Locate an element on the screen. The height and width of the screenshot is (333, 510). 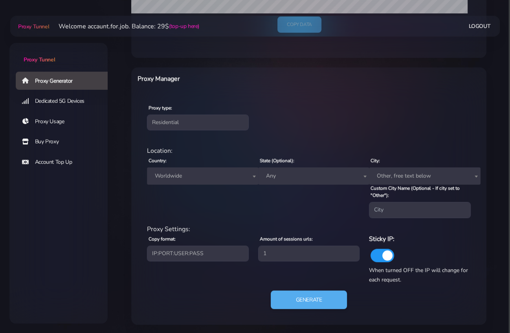
a: Dedicated 5G Devices is located at coordinates (65, 101).